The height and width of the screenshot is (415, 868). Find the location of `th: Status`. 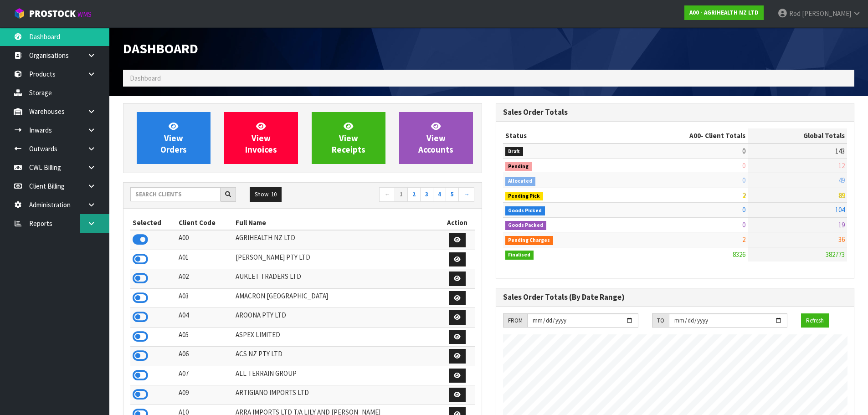

th: Status is located at coordinates (560, 136).